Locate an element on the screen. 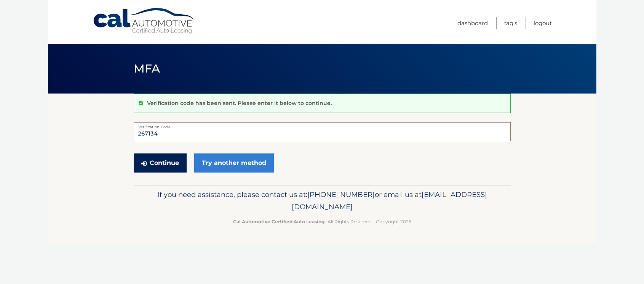 The height and width of the screenshot is (284, 644). p: - All Rights Reserved - Copyright 2025 is located at coordinates (322, 221).